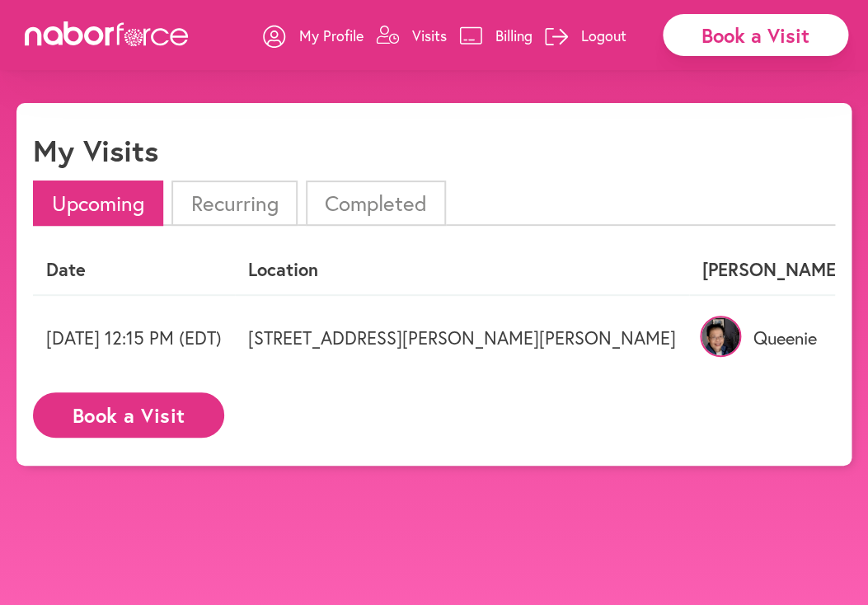 Image resolution: width=868 pixels, height=605 pixels. I want to click on a: Billing, so click(496, 36).